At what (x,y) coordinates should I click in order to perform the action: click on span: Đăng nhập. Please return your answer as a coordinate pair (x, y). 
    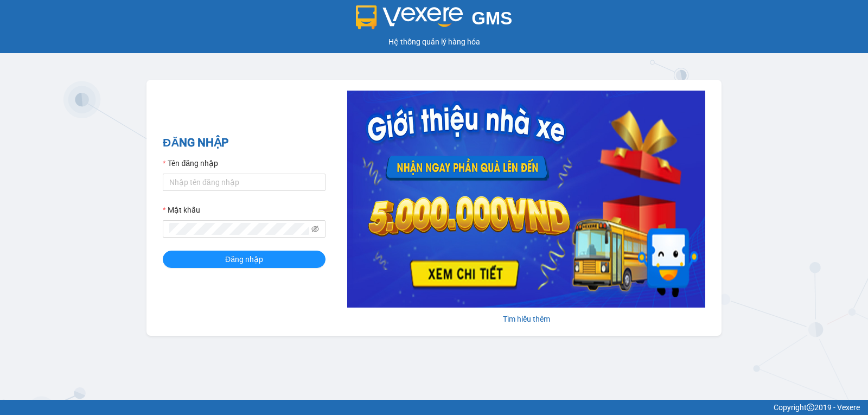
    Looking at the image, I should click on (244, 259).